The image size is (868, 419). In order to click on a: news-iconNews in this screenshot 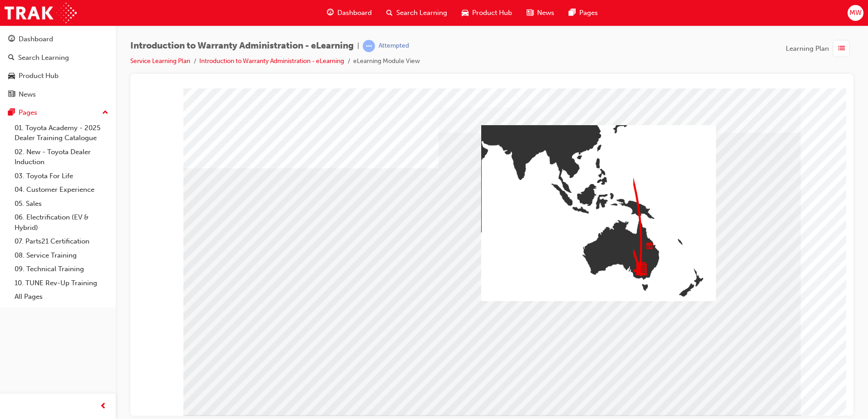, I will do `click(540, 12)`.